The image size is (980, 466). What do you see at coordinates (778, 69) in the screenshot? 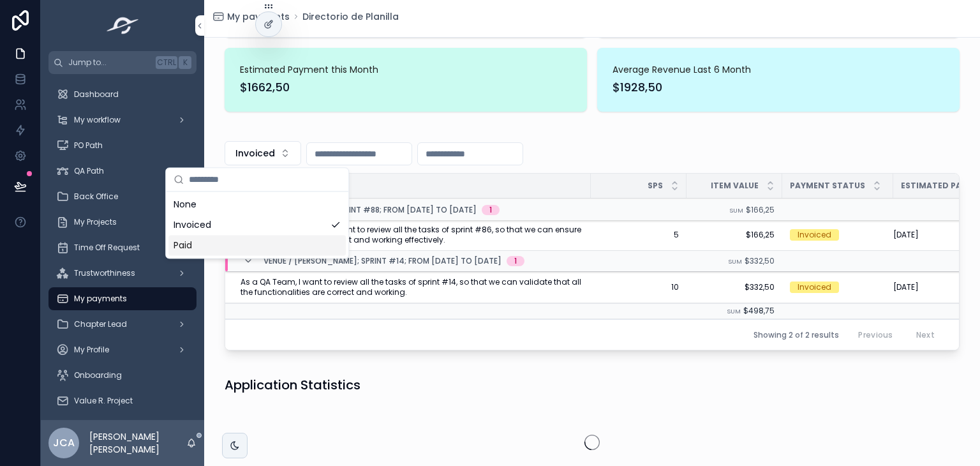
I see `span: Average Revenue Last 6 Month` at bounding box center [778, 69].